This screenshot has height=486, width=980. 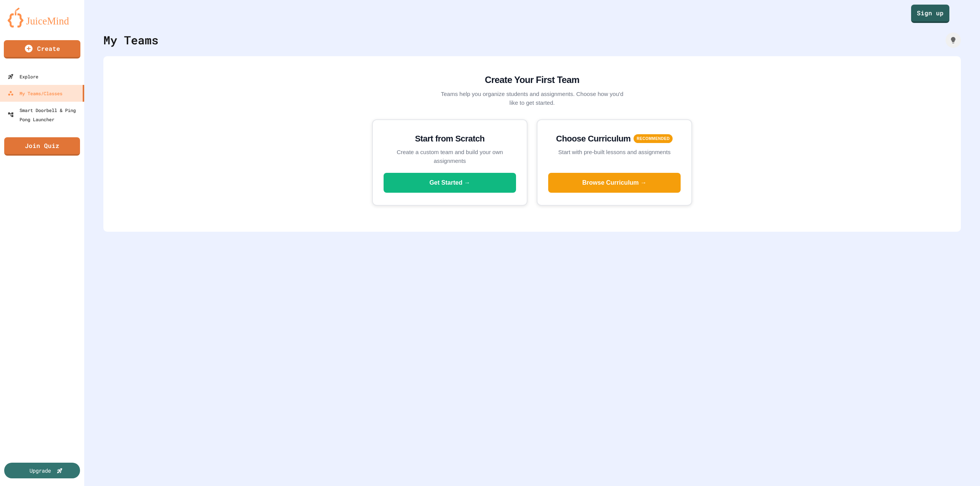 I want to click on div: Explore, so click(x=23, y=77).